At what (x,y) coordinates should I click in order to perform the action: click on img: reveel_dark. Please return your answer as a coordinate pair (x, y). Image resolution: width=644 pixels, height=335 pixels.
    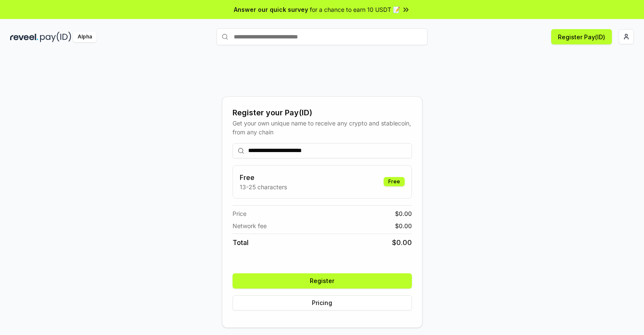
    Looking at the image, I should click on (24, 37).